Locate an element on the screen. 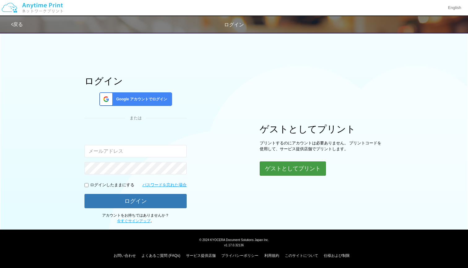 The image size is (468, 268). h1: ログイン is located at coordinates (136, 81).